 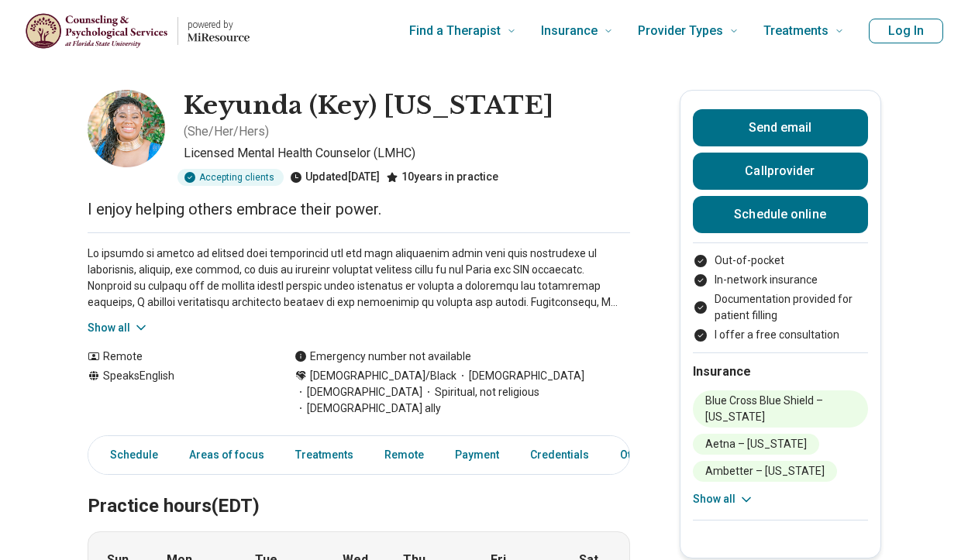 What do you see at coordinates (481, 392) in the screenshot?
I see `span: Spiritual, not religious` at bounding box center [481, 392].